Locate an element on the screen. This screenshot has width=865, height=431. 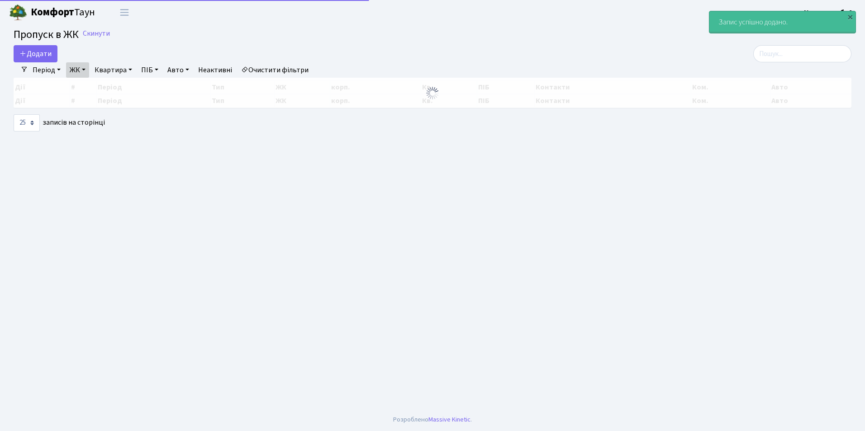
b: Консьєрж б. 4. is located at coordinates (828, 13).